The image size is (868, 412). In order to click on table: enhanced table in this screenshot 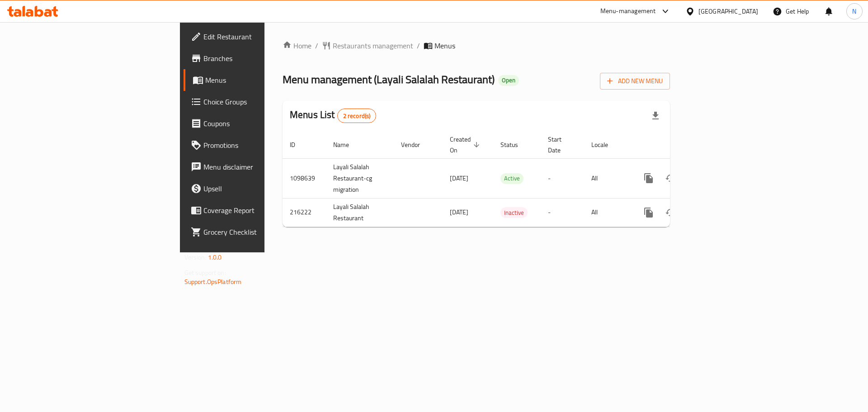, I will do `click(508, 179)`.